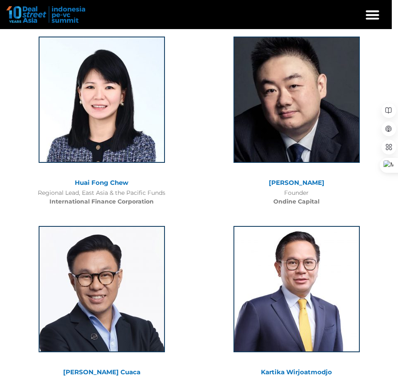  What do you see at coordinates (101, 197) in the screenshot?
I see `div: Regional Lead, East Asia & the Pacific Funds` at bounding box center [101, 197].